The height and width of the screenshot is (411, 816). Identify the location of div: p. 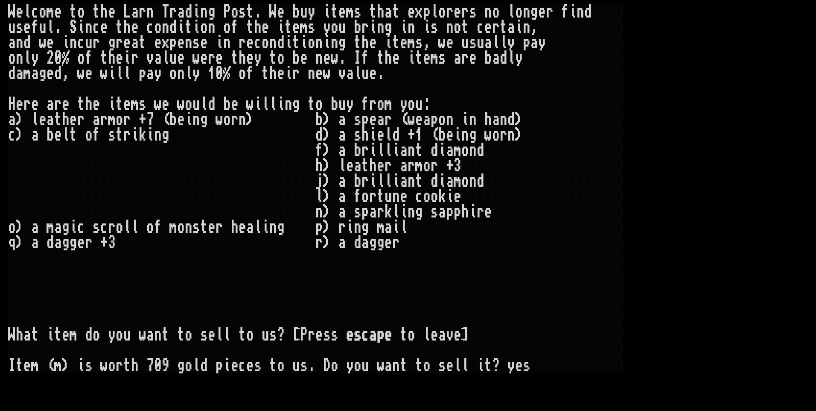
(527, 43).